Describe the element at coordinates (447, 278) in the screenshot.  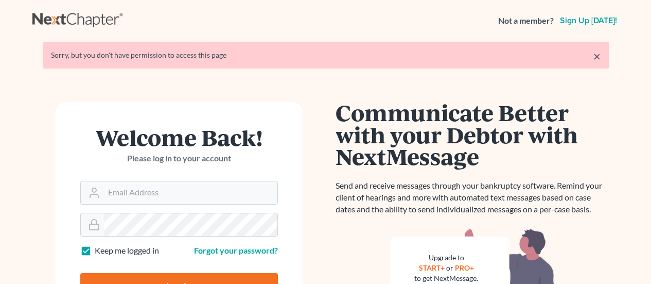
I see `div: to get NextMessage.` at that location.